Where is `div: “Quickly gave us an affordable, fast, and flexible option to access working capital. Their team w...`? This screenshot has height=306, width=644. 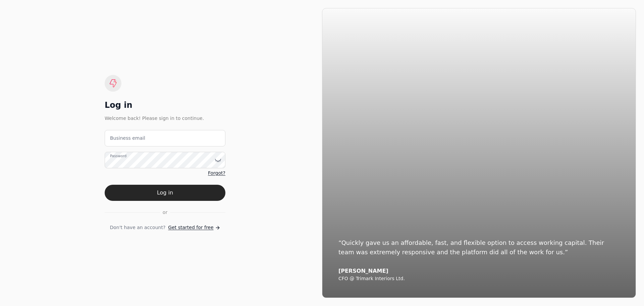 div: “Quickly gave us an affordable, fast, and flexible option to access working capital. Their team w... is located at coordinates (479, 248).